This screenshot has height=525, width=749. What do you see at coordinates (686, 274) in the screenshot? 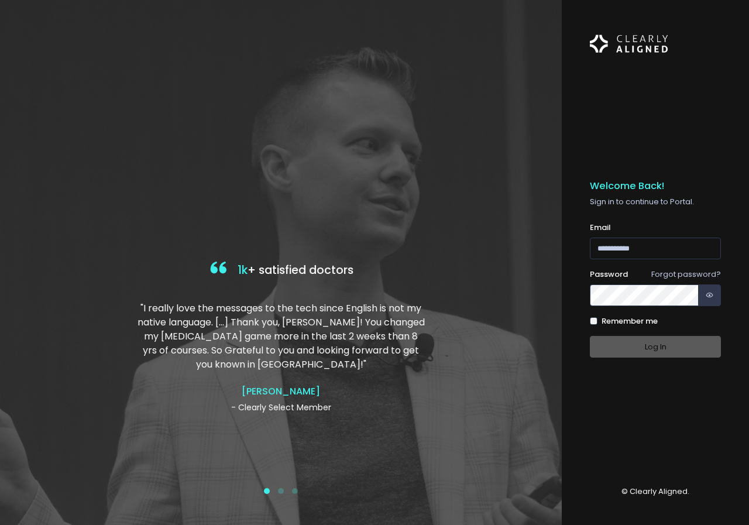
I see `a: Forgot password?` at bounding box center [686, 274].